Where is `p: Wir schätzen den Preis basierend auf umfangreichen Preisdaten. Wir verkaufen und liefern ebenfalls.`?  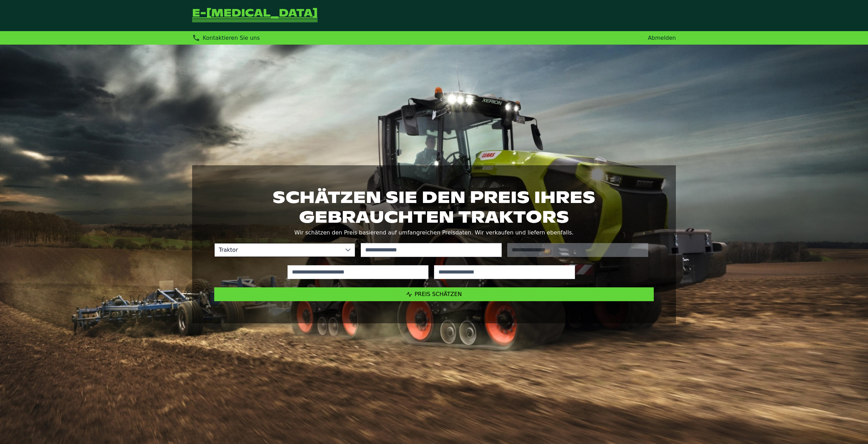
p: Wir schätzen den Preis basierend auf umfangreichen Preisdaten. Wir verkaufen und liefern ebenfalls. is located at coordinates (434, 232).